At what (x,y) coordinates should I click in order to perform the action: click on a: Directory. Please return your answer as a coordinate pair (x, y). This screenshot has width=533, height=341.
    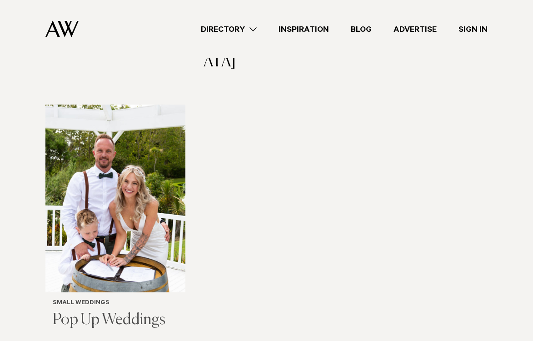
    Looking at the image, I should click on (229, 29).